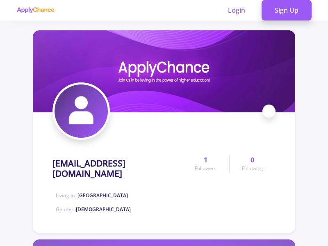  I want to click on span: 1, so click(205, 160).